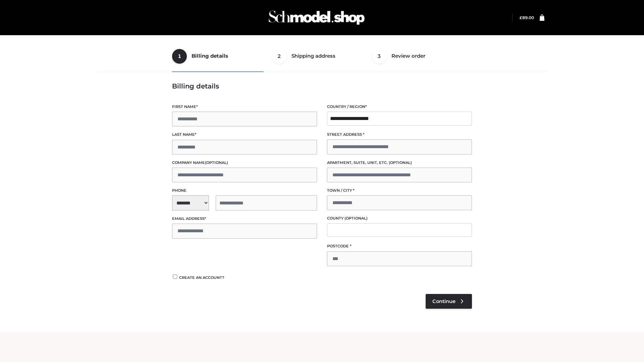  Describe the element at coordinates (244, 190) in the screenshot. I see `label: Phone` at that location.